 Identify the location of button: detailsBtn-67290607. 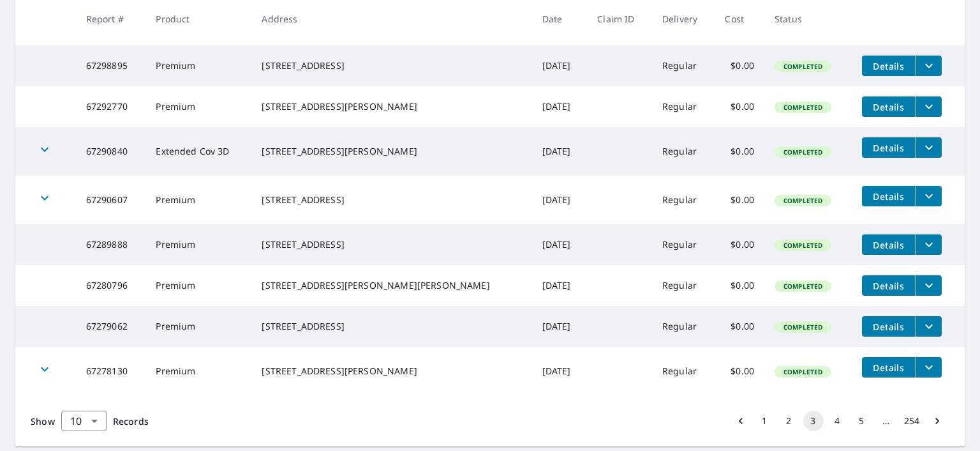
(888, 196).